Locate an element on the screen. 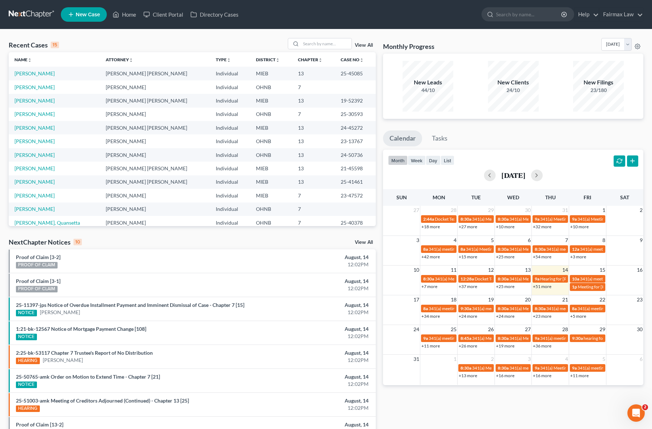 Image resolution: width=652 pixels, height=429 pixels. span: 11 is located at coordinates (454, 270).